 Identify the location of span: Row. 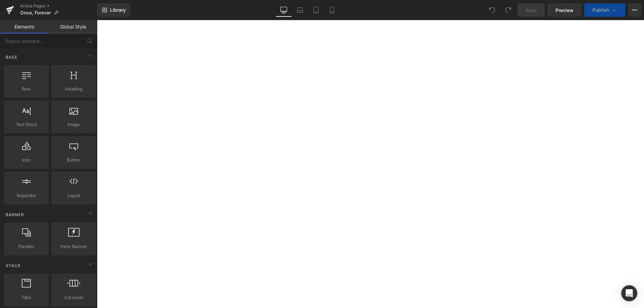
(26, 89).